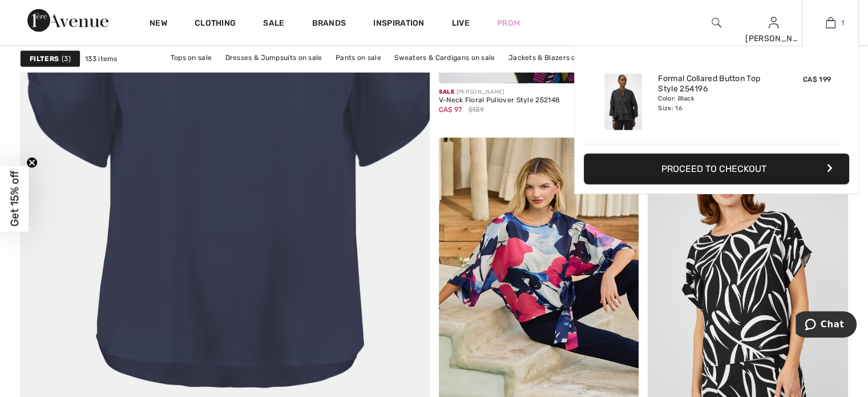  I want to click on img: Formal Collared Button Top Style 254196, so click(623, 102).